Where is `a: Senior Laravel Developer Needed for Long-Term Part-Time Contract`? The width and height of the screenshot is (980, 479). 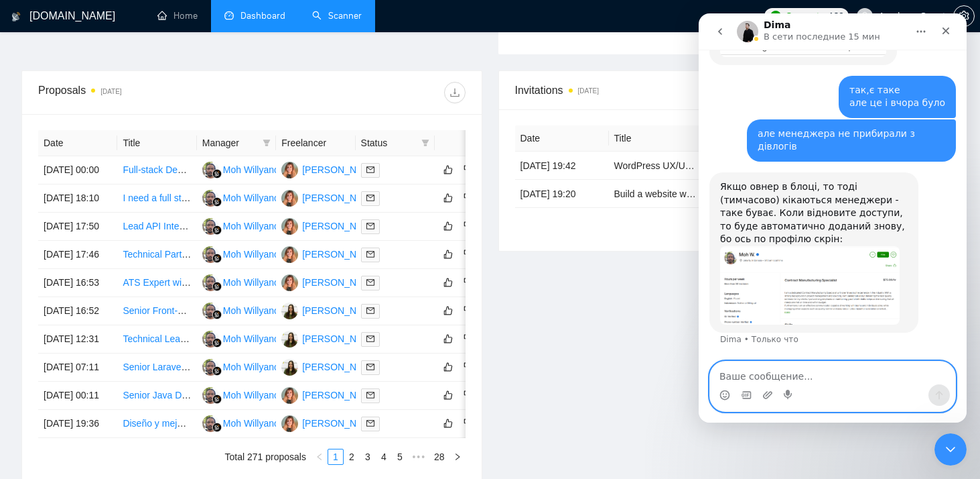 a: Senior Laravel Developer Needed for Long-Term Part-Time Contract is located at coordinates (265, 367).